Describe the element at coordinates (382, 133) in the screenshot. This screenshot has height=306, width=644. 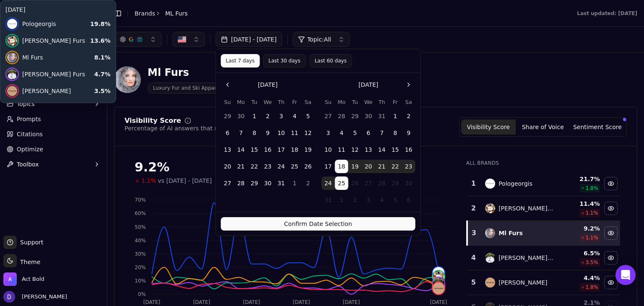
I see `button: Thursday, August 7th, 2025` at that location.